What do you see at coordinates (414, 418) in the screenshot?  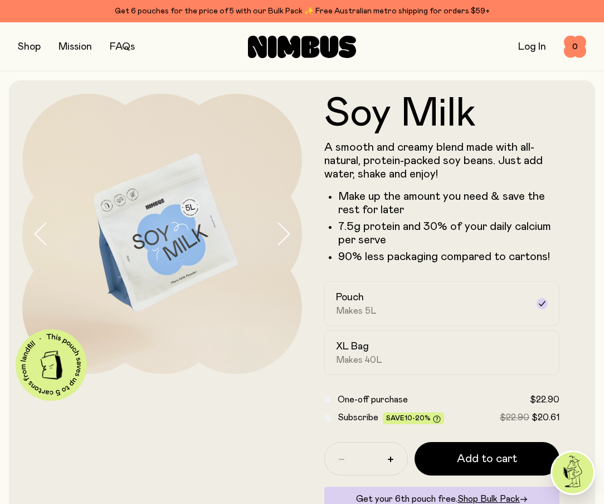 I see `span: Save` at bounding box center [414, 418].